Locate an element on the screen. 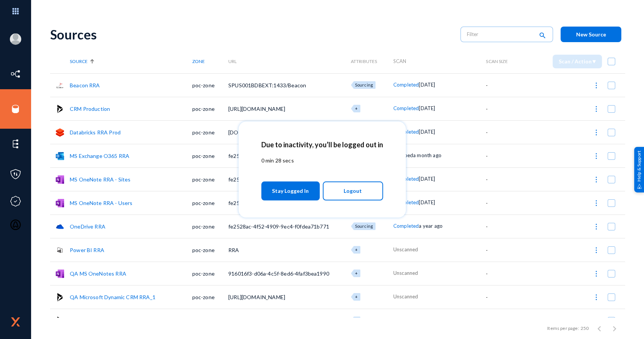  p: 0 min 28 secs is located at coordinates (322, 160).